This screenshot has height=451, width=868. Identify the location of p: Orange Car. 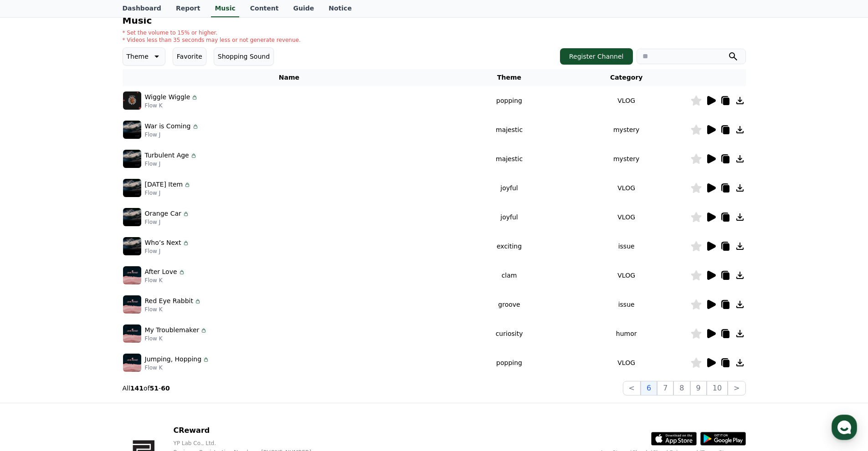
(163, 213).